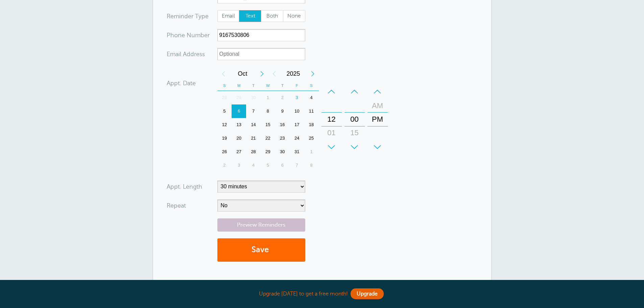 The height and width of the screenshot is (308, 644). I want to click on div: 00, so click(355, 119).